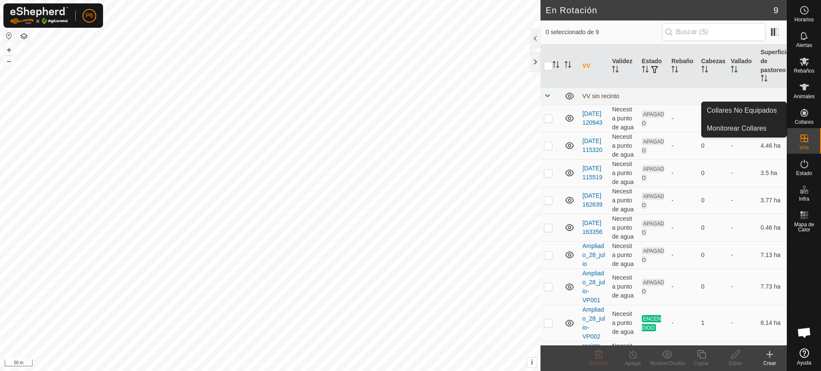 This screenshot has height=371, width=821. What do you see at coordinates (651, 324) in the screenshot?
I see `span: ENCENDIDO` at bounding box center [651, 324].